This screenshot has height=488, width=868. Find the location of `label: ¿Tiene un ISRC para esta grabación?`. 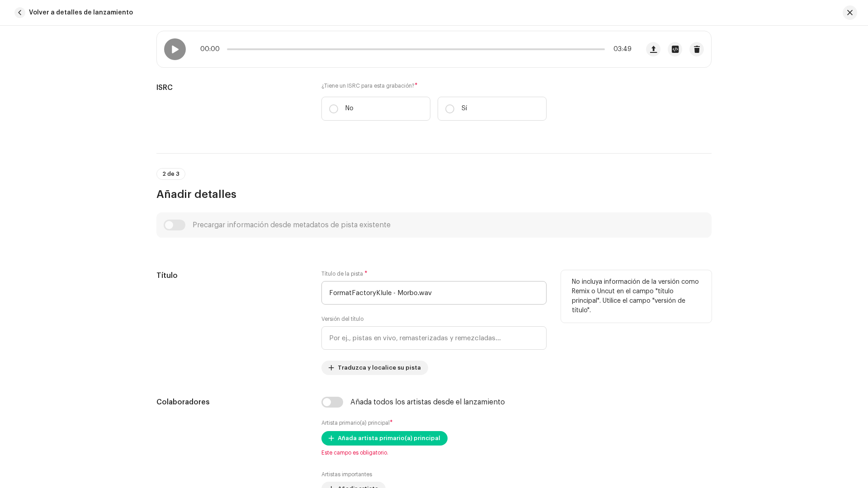

label: ¿Tiene un ISRC para esta grabación? is located at coordinates (434, 86).